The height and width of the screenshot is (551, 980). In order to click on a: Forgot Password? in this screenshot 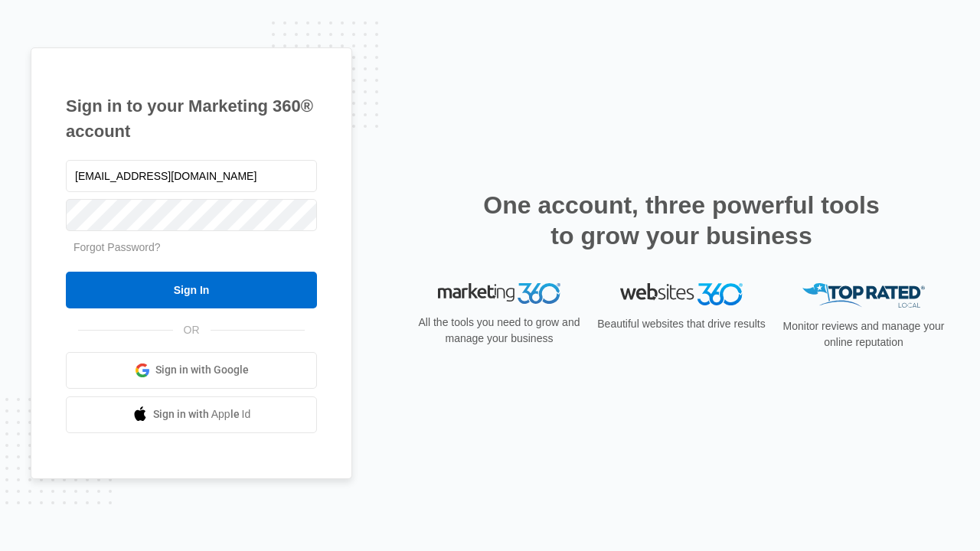, I will do `click(117, 248)`.